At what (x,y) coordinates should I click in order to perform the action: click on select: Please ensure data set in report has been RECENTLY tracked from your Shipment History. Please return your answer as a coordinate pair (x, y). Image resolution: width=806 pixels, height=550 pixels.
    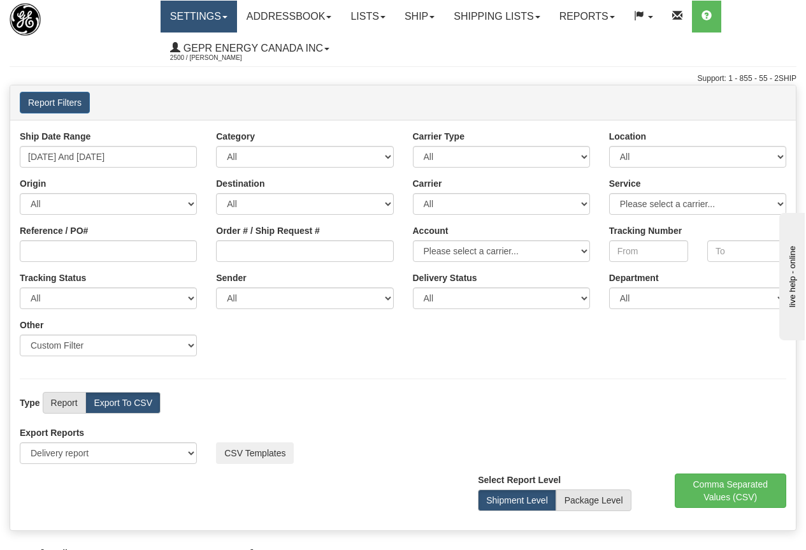
    Looking at the image, I should click on (501, 298).